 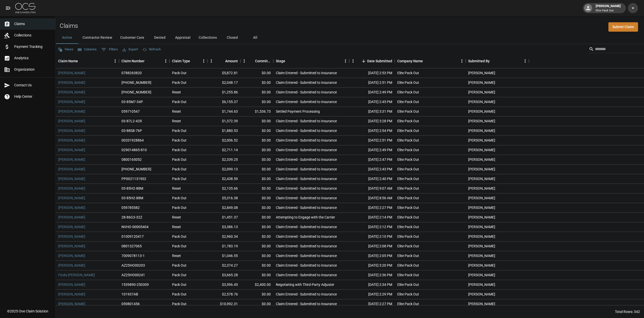 What do you see at coordinates (188, 61) in the screenshot?
I see `div: Claim Type` at bounding box center [188, 61].